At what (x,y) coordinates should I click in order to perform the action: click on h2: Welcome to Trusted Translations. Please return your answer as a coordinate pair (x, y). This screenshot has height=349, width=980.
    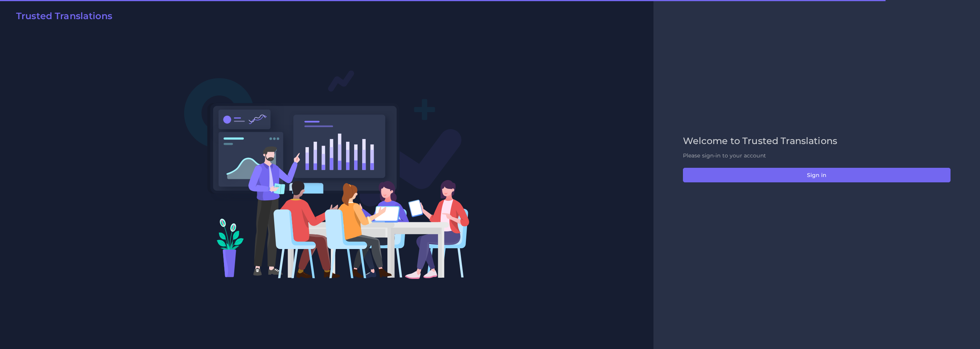
    Looking at the image, I should click on (817, 141).